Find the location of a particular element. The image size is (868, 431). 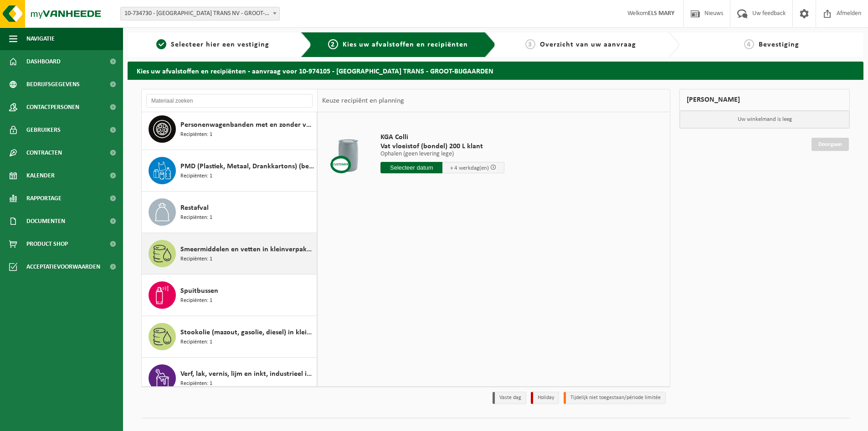

span: Documenten is located at coordinates (45, 221).